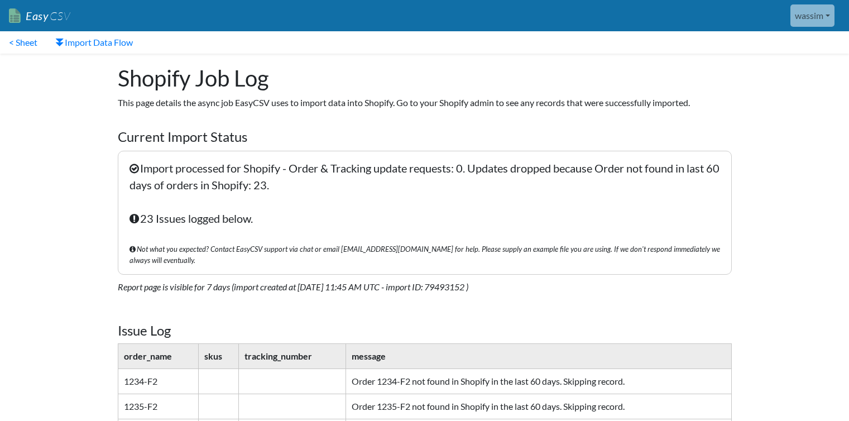 The width and height of the screenshot is (849, 421). Describe the element at coordinates (538, 406) in the screenshot. I see `td: Order 1235-F2 not found in Shopify in the last 60 days. Skipping record.` at that location.